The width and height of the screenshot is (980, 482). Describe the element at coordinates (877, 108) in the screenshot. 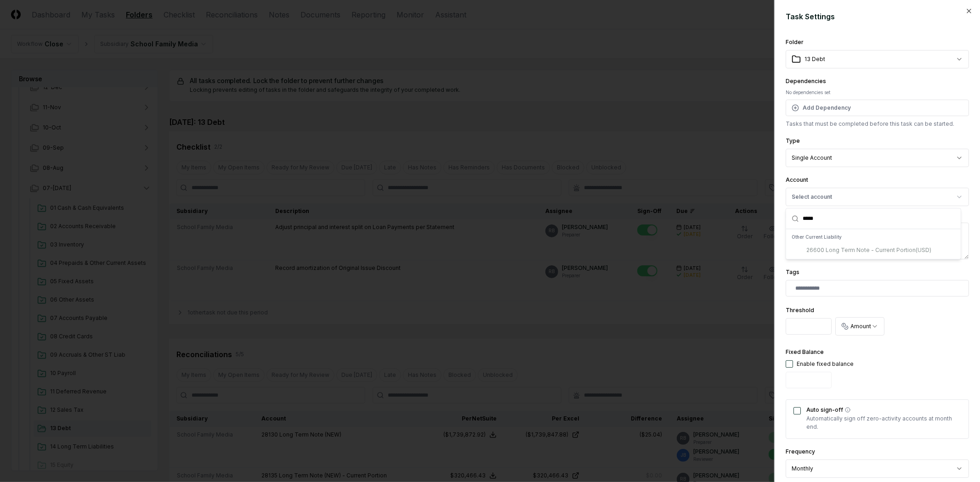

I see `button: Add Dependency` at that location.